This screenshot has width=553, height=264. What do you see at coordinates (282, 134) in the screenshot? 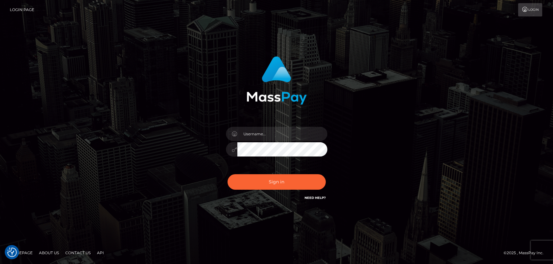
I see `input: Username...` at bounding box center [282, 134].